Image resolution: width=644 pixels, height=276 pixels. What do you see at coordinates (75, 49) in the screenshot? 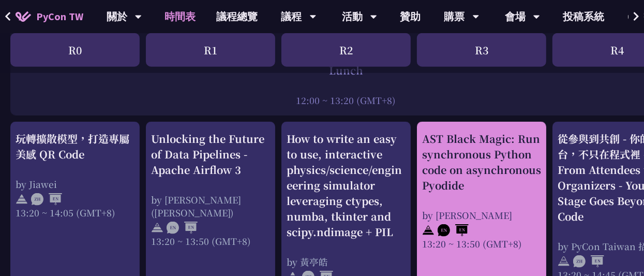
I see `div: R0` at bounding box center [75, 49].